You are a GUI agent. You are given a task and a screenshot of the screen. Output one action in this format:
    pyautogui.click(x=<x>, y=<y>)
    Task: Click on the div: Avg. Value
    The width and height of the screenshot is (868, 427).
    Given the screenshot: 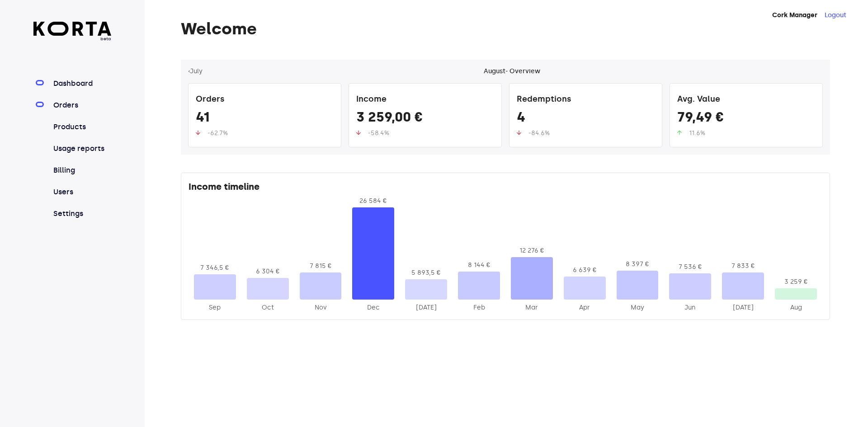 What is the action you would take?
    pyautogui.click(x=746, y=100)
    